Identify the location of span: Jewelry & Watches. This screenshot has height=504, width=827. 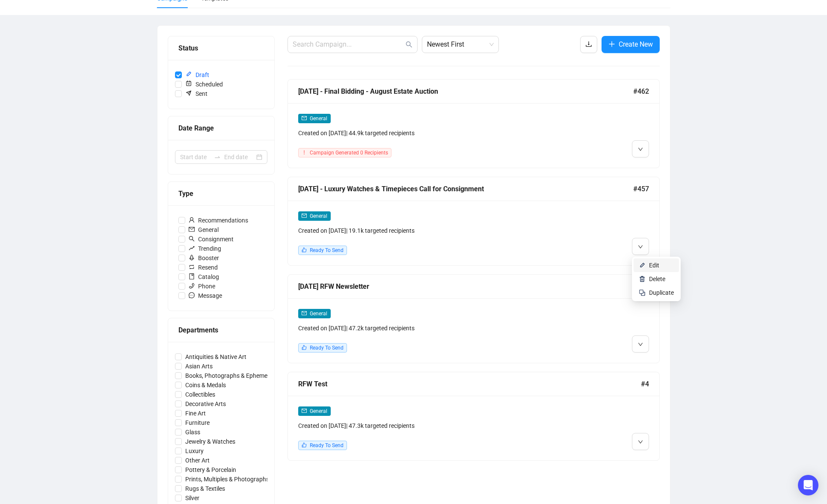
(210, 442).